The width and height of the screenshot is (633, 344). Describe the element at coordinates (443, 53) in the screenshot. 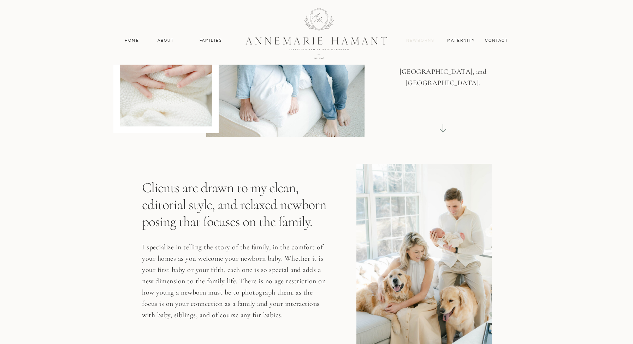

I see `h3: Families come to me for my comfortable and family-centered newborn photography experience. I crea...` at that location.